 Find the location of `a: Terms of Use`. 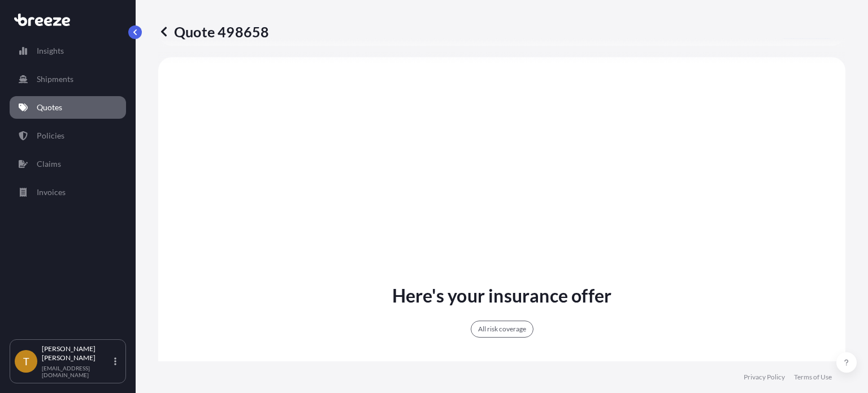

a: Terms of Use is located at coordinates (812, 377).